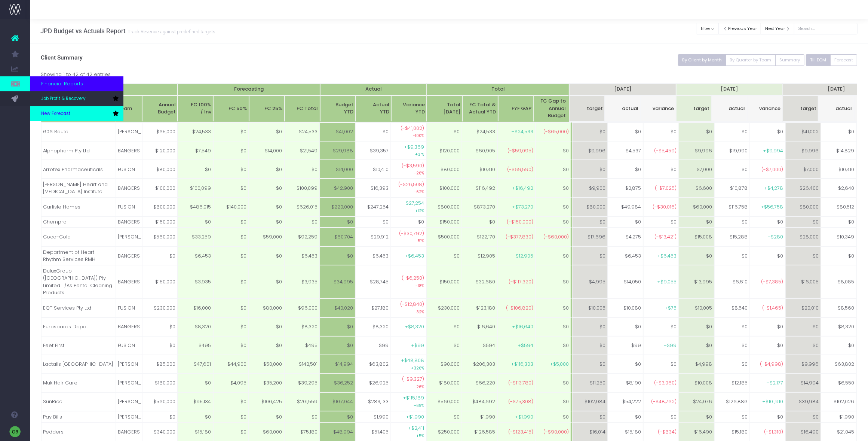 Image resolution: width=868 pixels, height=441 pixels. Describe the element at coordinates (790, 60) in the screenshot. I see `button: Summary` at that location.